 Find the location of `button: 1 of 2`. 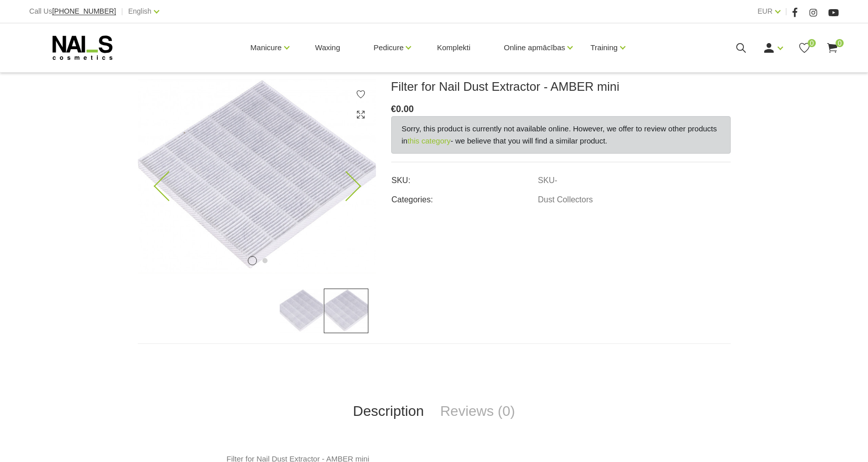

button: 1 of 2 is located at coordinates (253, 261).